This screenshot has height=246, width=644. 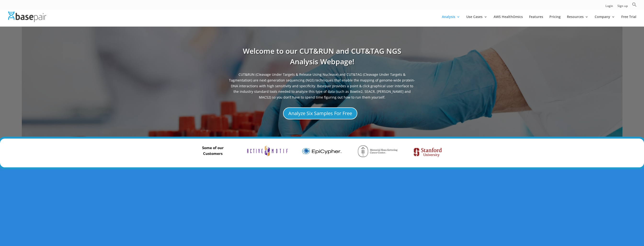 What do you see at coordinates (629, 21) in the screenshot?
I see `a: Free Trial` at bounding box center [629, 21].